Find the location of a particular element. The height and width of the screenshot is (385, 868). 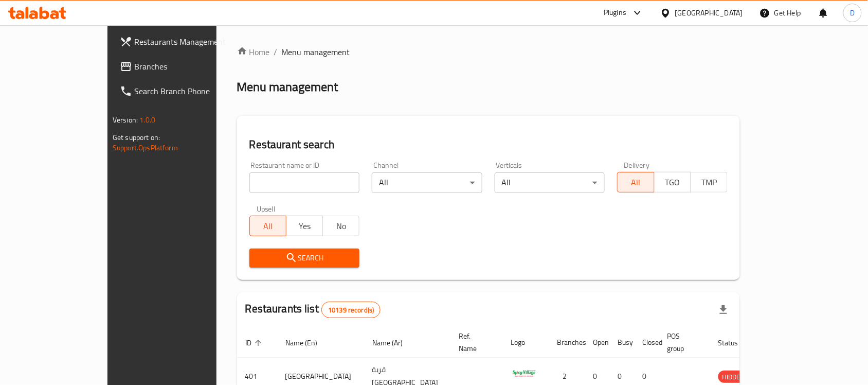

span: Restaurants Management is located at coordinates (189, 42).